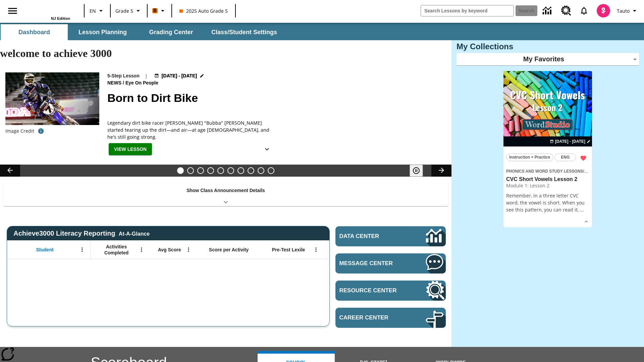  I want to click on button: Lesson Planning, so click(102, 32).